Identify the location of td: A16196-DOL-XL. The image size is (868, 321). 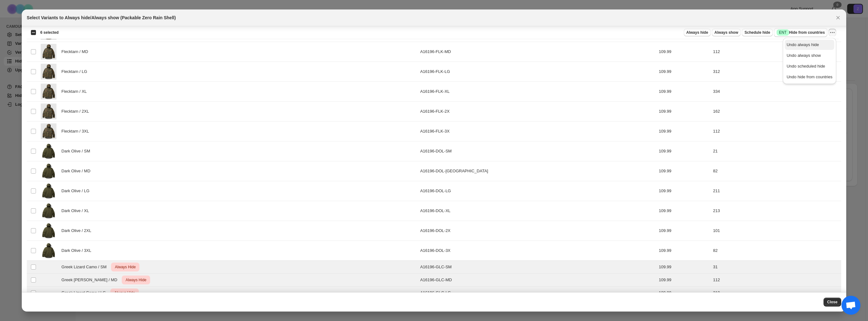
(537, 211).